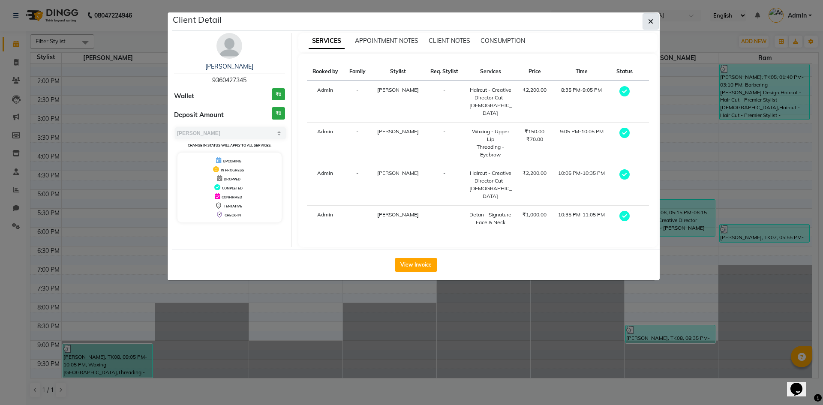  I want to click on th: Status, so click(625, 72).